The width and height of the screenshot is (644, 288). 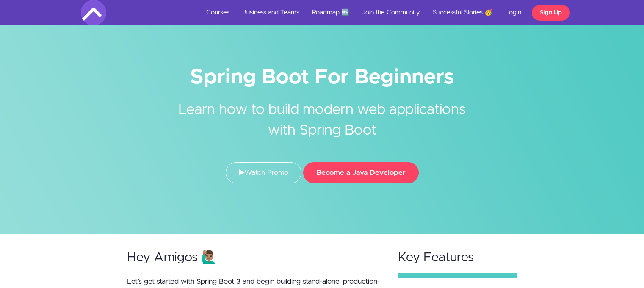 I want to click on h2: Learn how to build modern web applications with Spring Boot, so click(x=323, y=114).